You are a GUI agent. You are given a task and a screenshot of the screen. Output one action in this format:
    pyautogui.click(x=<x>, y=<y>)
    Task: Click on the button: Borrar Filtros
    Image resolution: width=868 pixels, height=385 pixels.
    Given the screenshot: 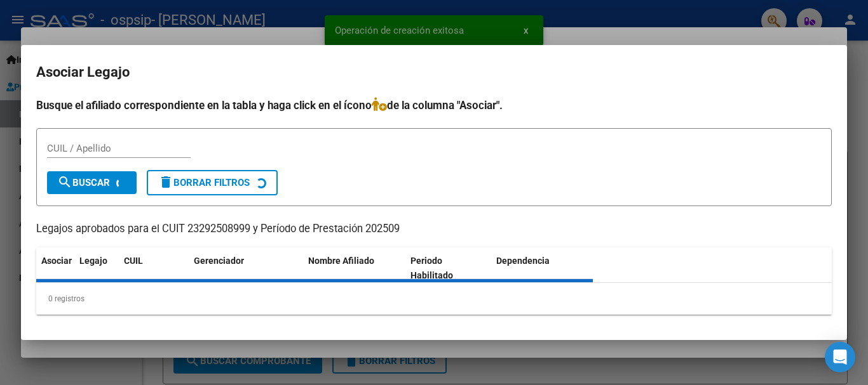 What is the action you would take?
    pyautogui.click(x=212, y=182)
    